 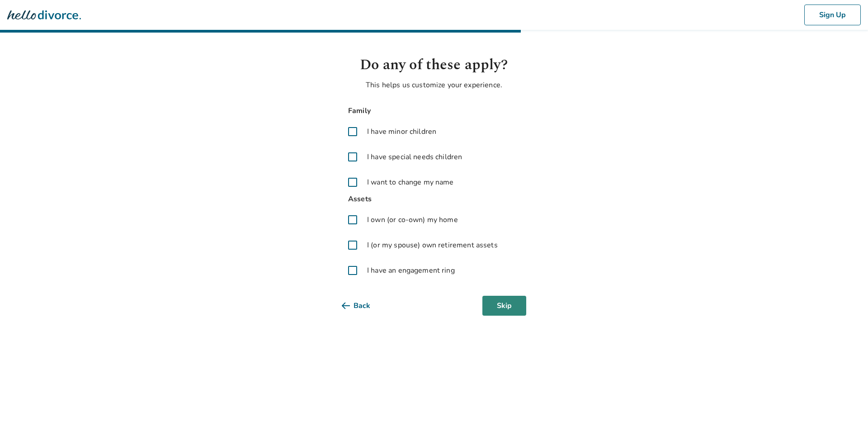 I want to click on button: Back, so click(x=363, y=305).